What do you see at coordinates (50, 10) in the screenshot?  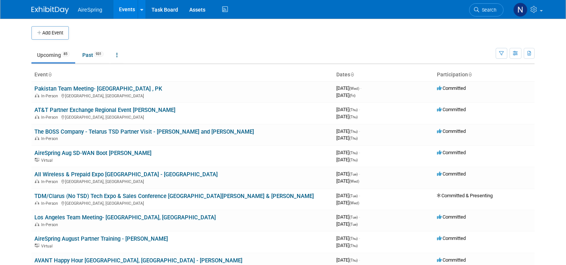 I see `img: ExhibitDay` at bounding box center [50, 10].